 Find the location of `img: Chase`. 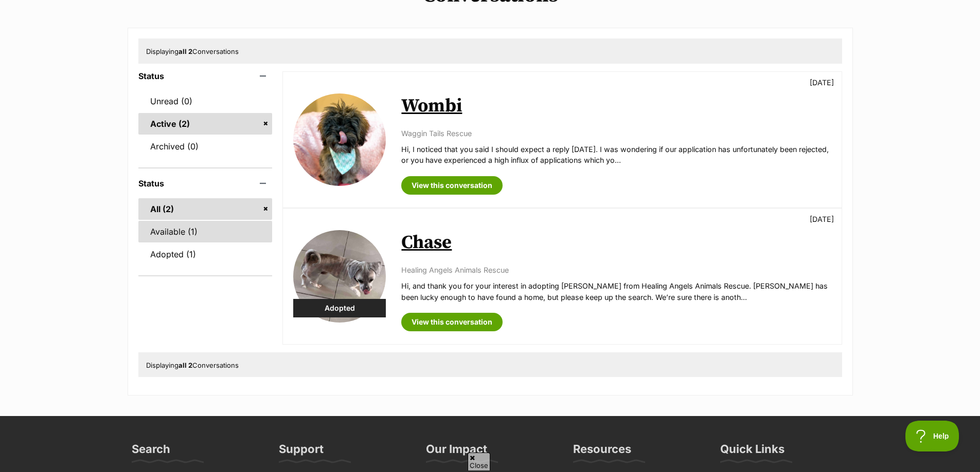

img: Chase is located at coordinates (339, 277).